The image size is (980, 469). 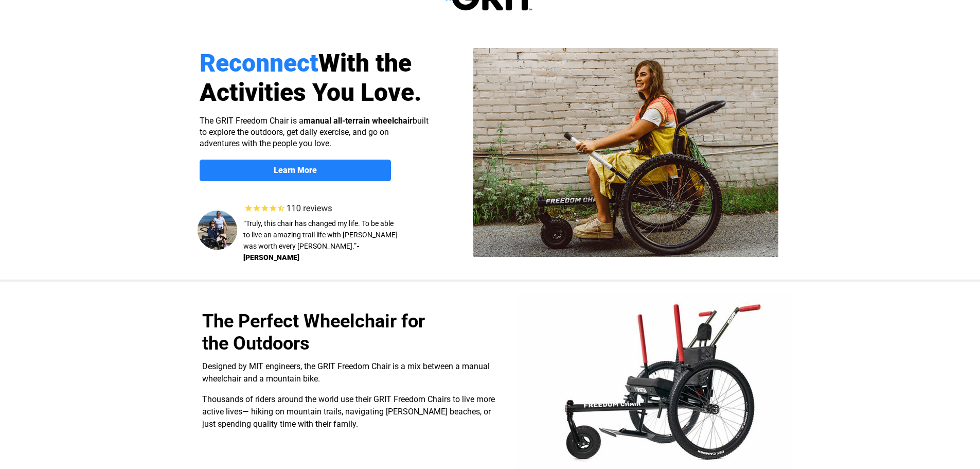 What do you see at coordinates (348, 411) in the screenshot?
I see `span: Thousands of riders around the world use their GRIT Freedom Chairs to live more active lives— hik...` at bounding box center [348, 411].